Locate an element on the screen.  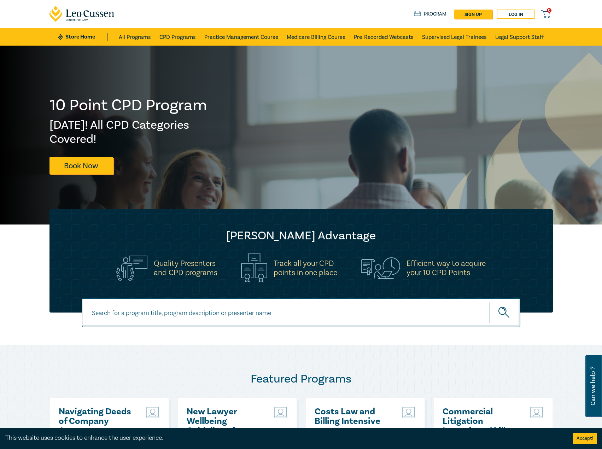
a: Navigating Deeds of Company Arrangement – Strategy and Structure is located at coordinates (96, 421).